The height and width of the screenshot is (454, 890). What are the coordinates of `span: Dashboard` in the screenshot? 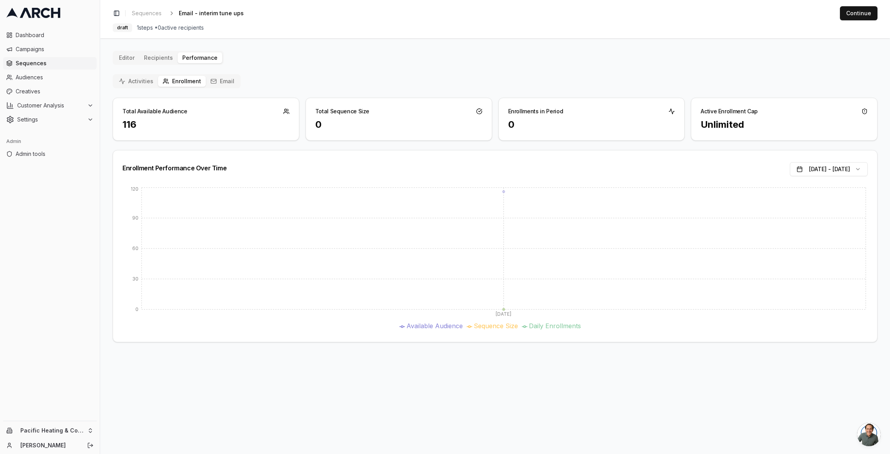 It's located at (54, 35).